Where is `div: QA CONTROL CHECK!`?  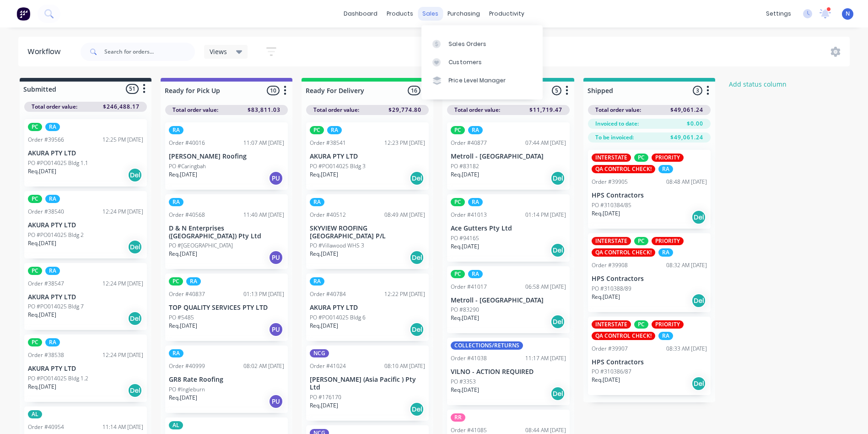 div: QA CONTROL CHECK! is located at coordinates (623, 169).